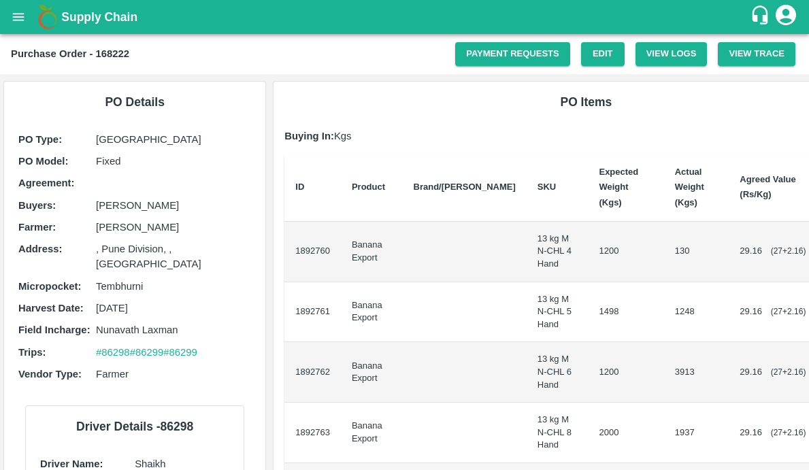 The image size is (809, 470). I want to click on img: logo, so click(48, 17).